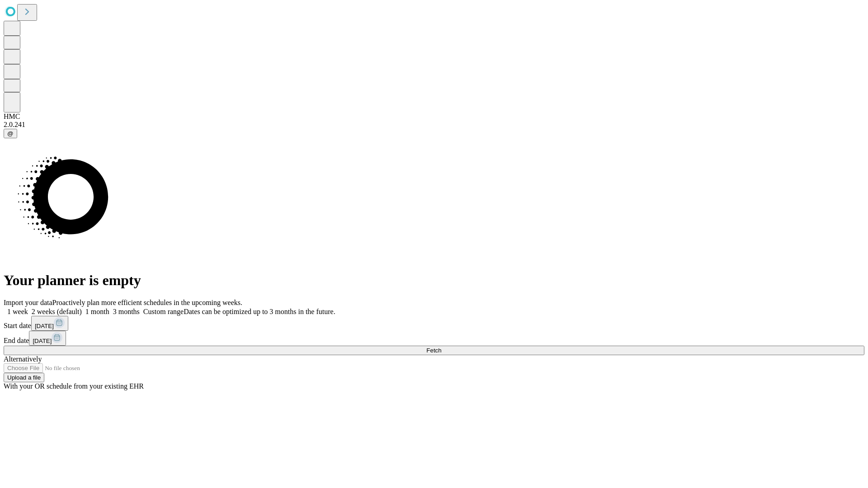 The height and width of the screenshot is (488, 868). Describe the element at coordinates (28, 302) in the screenshot. I see `span: Import your data` at that location.